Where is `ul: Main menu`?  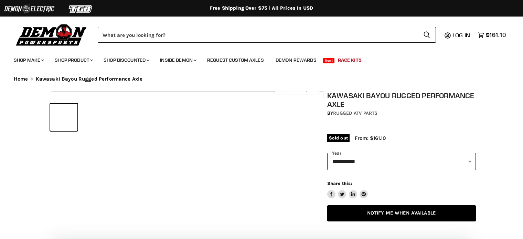
ul: Main menu is located at coordinates (256, 58).